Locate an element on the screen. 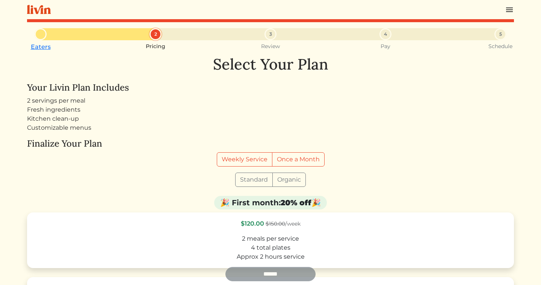 The image size is (541, 285). s: $150.00 is located at coordinates (275, 223).